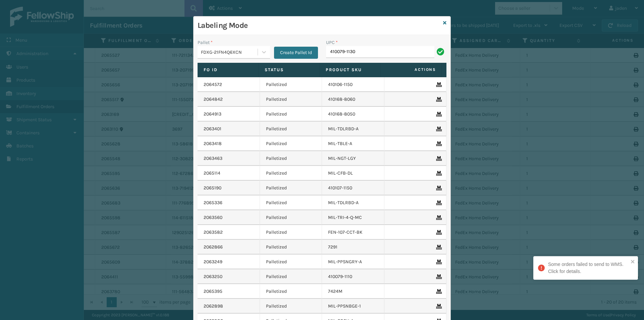 The height and width of the screenshot is (320, 644). What do you see at coordinates (213, 247) in the screenshot?
I see `a: 2062866` at bounding box center [213, 247].